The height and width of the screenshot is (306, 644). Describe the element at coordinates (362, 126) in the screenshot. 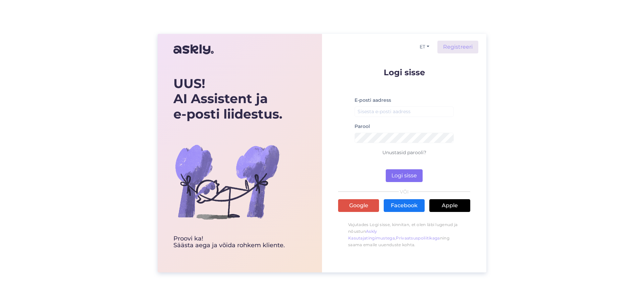

I see `label: Parool` at that location.